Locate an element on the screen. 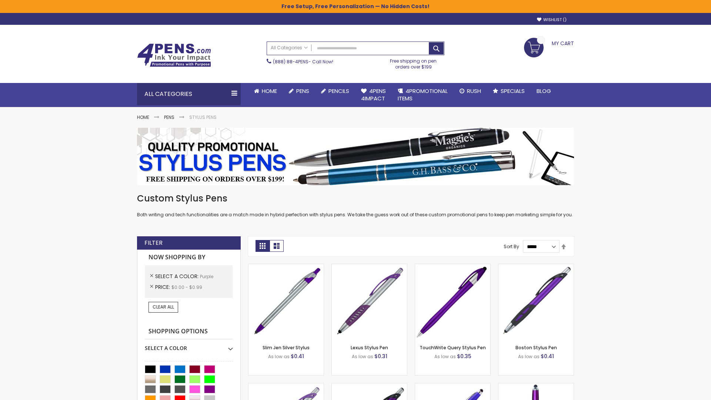  a: Lexus Stylus Pen is located at coordinates (369, 347).